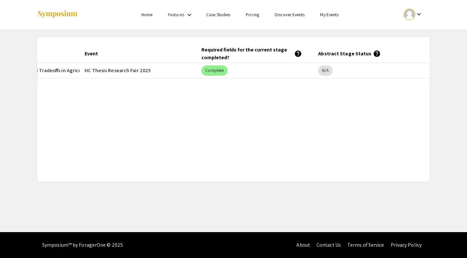 Image resolution: width=467 pixels, height=258 pixels. Describe the element at coordinates (57, 14) in the screenshot. I see `img: Symposium by ForagerOne` at that location.